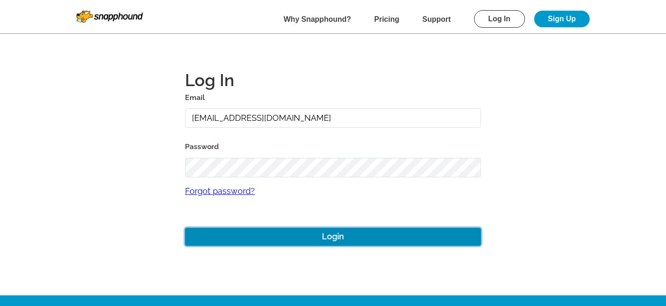 Image resolution: width=666 pixels, height=306 pixels. I want to click on a: Why Snapphound?, so click(317, 19).